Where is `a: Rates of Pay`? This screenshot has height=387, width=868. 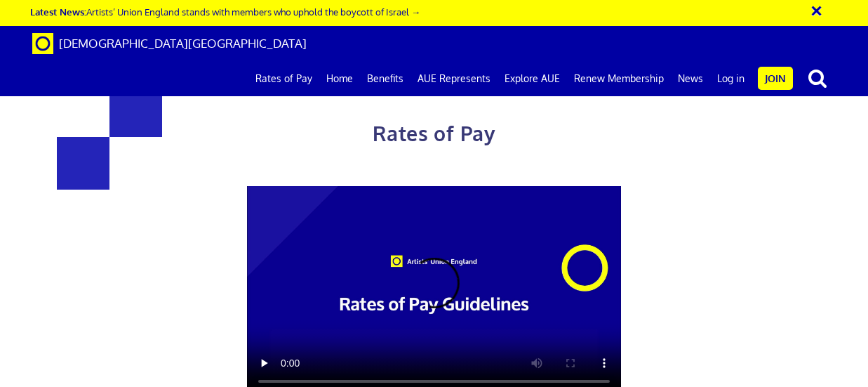
a: Rates of Pay is located at coordinates (283, 79).